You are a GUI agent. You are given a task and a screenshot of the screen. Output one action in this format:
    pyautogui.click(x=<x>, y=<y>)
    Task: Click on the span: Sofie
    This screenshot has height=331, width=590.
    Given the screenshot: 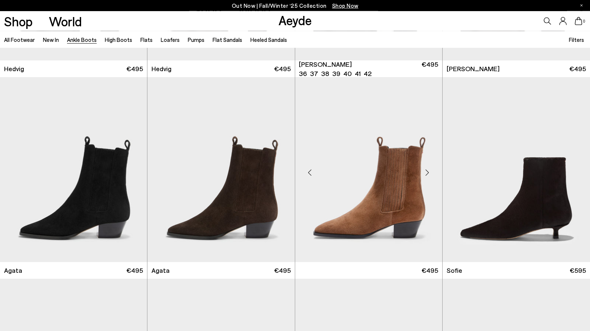 What is the action you would take?
    pyautogui.click(x=454, y=270)
    